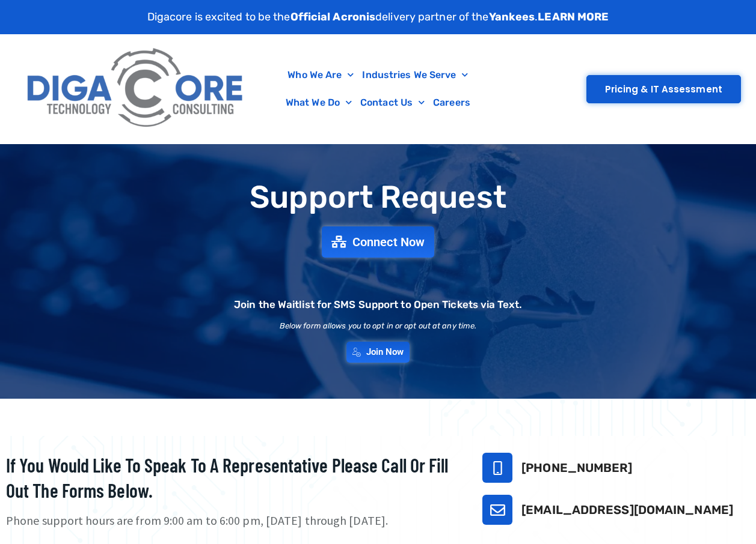  I want to click on a: Pricing & IT Assessment, so click(663, 89).